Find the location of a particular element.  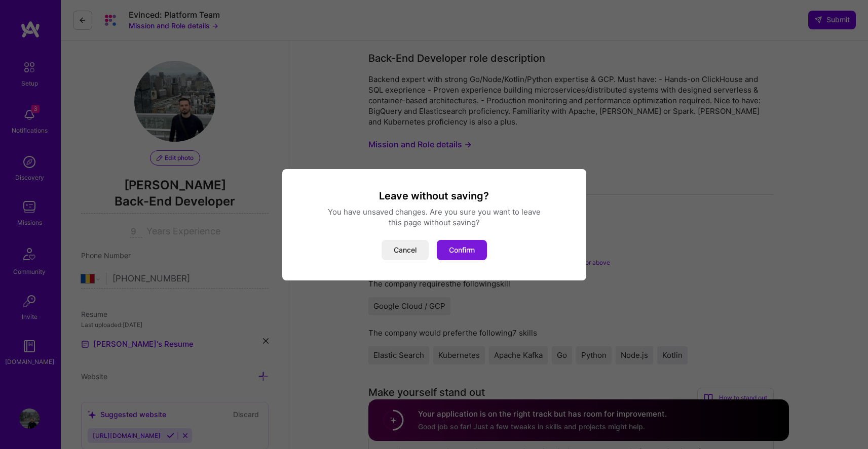

button: Confirm is located at coordinates (462, 250).